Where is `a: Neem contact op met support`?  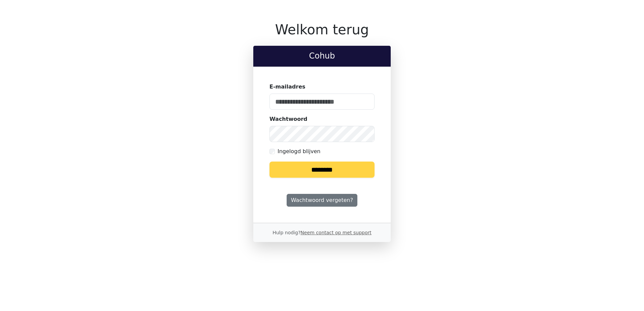
a: Neem contact op met support is located at coordinates (336, 233).